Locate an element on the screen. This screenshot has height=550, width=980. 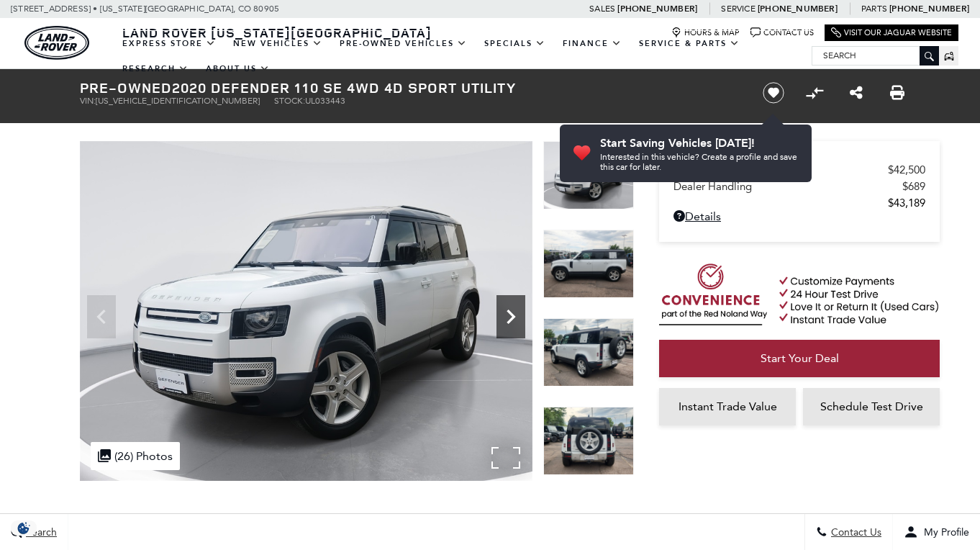
span: Start Your Deal is located at coordinates (800, 357).